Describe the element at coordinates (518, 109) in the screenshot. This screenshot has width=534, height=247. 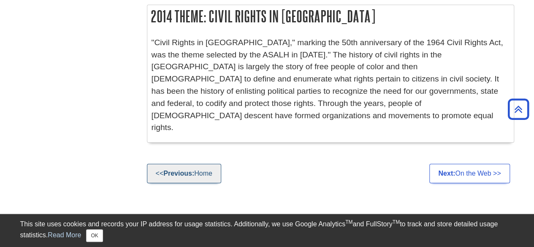
I see `a: Back to Top` at that location.